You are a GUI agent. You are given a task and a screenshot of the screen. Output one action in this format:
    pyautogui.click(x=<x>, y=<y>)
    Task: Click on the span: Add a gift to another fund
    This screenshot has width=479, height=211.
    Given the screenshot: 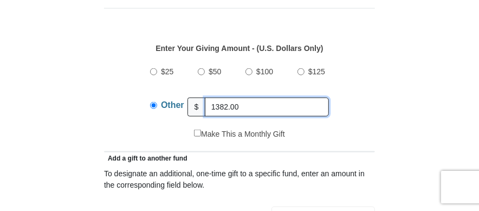 What is the action you would take?
    pyautogui.click(x=146, y=158)
    